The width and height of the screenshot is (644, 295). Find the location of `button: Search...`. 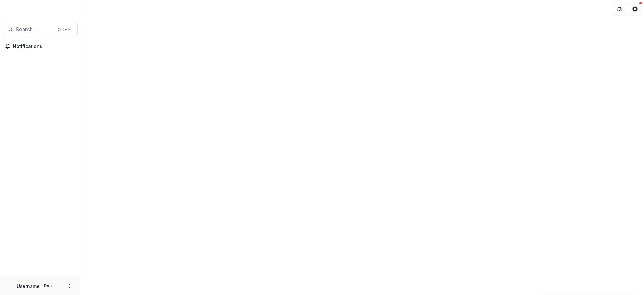

button: Search... is located at coordinates (40, 29).